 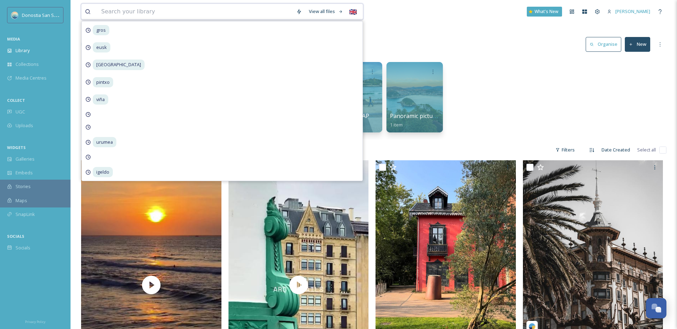 I want to click on button: Organise, so click(x=603, y=44).